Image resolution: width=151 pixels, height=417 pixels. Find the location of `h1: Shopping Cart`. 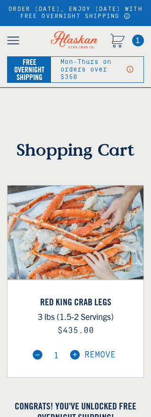

h1: Shopping Cart is located at coordinates (76, 149).